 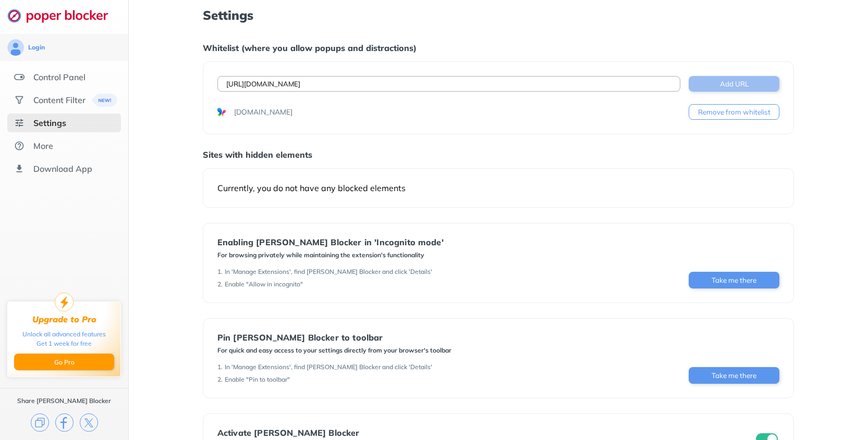 I want to click on div: Upgrade to Pro, so click(x=64, y=319).